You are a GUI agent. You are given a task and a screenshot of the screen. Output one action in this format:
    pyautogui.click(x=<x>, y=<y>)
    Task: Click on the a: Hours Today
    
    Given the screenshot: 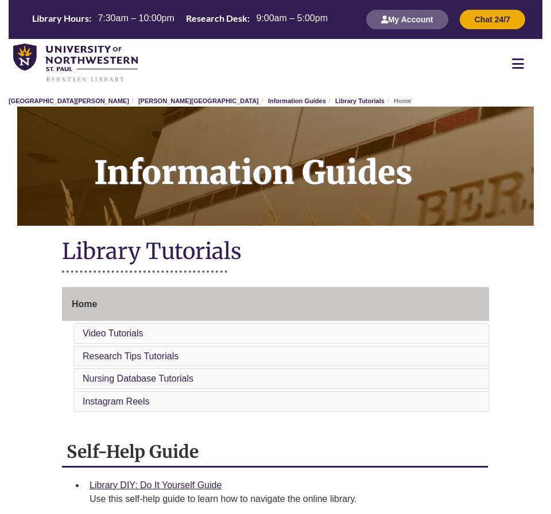 What is the action you would take?
    pyautogui.click(x=180, y=19)
    